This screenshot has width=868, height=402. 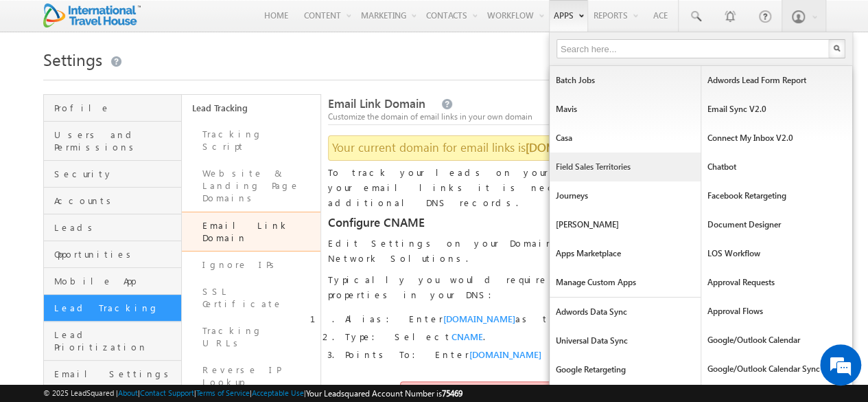 What do you see at coordinates (777, 195) in the screenshot?
I see `a: Facebook Retargeting` at bounding box center [777, 195].